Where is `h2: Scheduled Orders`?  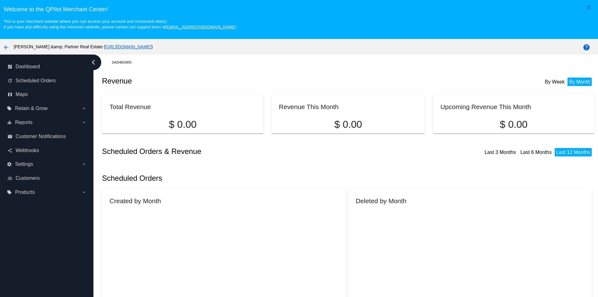
h2: Scheduled Orders is located at coordinates (225, 178).